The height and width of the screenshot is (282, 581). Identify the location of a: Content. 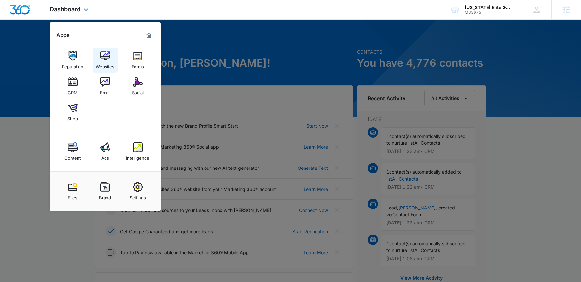
(73, 152).